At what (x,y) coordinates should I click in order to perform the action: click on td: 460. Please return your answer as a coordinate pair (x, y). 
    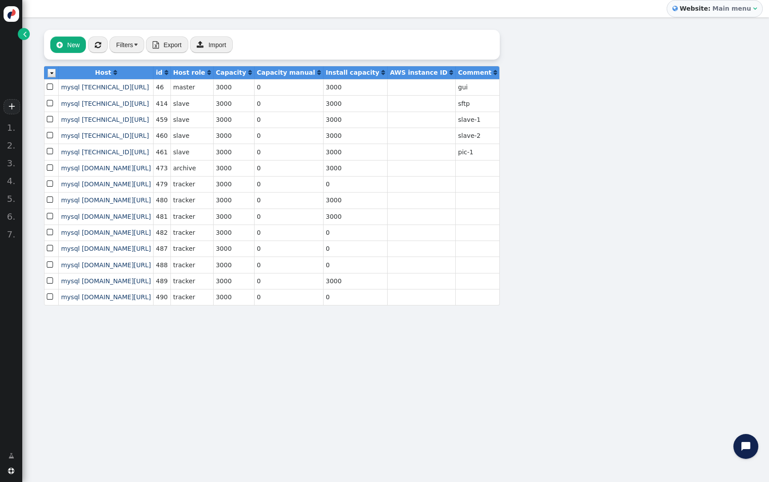
    Looking at the image, I should click on (161, 136).